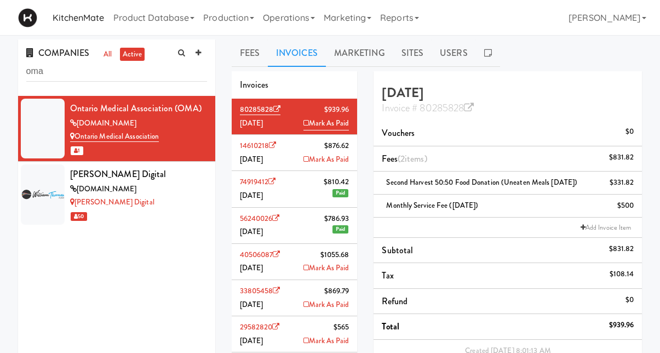  What do you see at coordinates (297, 53) in the screenshot?
I see `a: Invoices` at bounding box center [297, 53].